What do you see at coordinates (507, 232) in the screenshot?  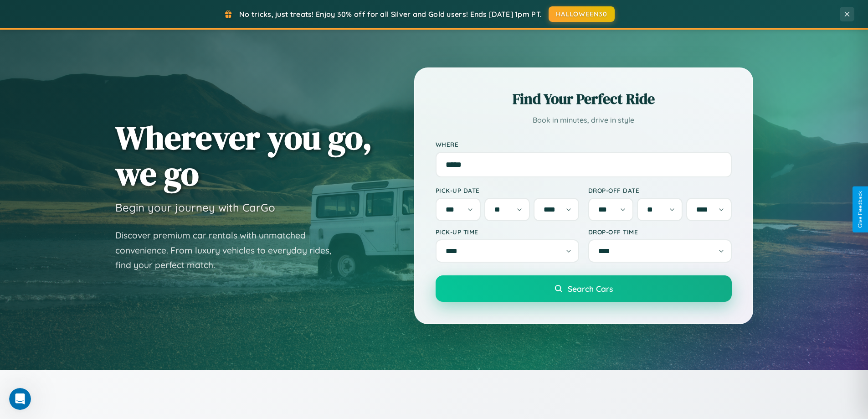 I see `label: Pick-up Time` at bounding box center [507, 232].